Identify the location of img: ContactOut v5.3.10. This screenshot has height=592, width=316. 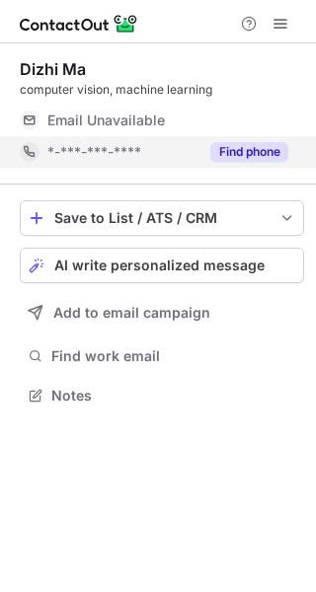
(79, 24).